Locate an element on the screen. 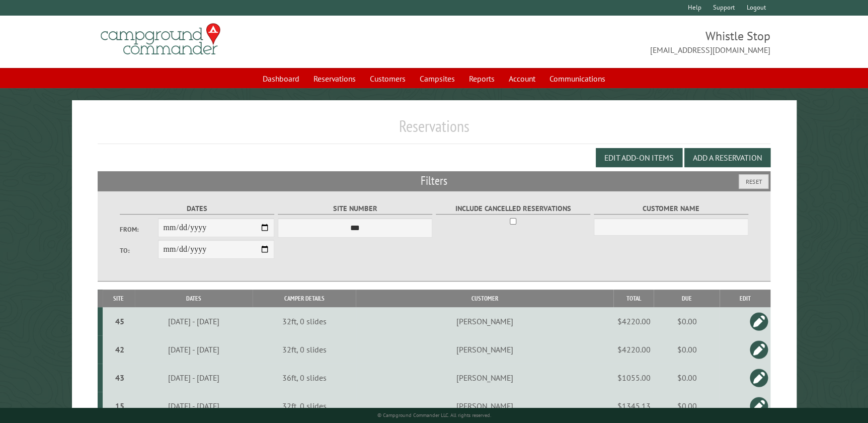  img: Campground Commander is located at coordinates (160, 39).